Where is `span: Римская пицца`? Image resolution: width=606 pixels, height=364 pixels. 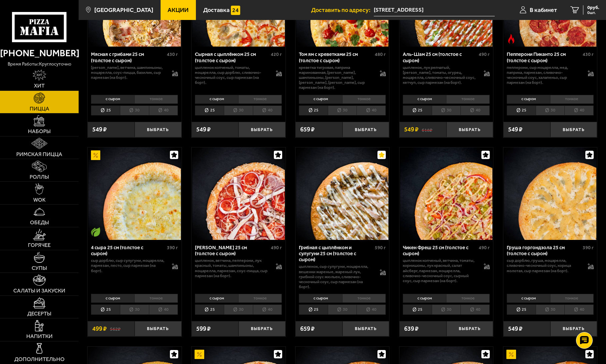 span: Римская пицца is located at coordinates (39, 154).